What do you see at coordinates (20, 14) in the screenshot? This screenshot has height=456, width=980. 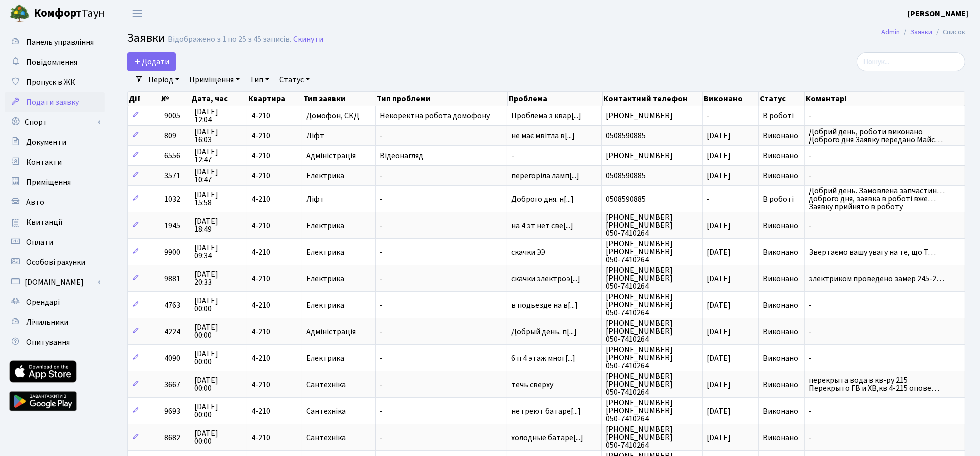 I see `img: logo.png` at bounding box center [20, 14].